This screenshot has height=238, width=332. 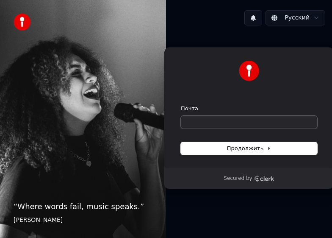 What do you see at coordinates (264, 178) in the screenshot?
I see `a: Clerk logo` at bounding box center [264, 178].